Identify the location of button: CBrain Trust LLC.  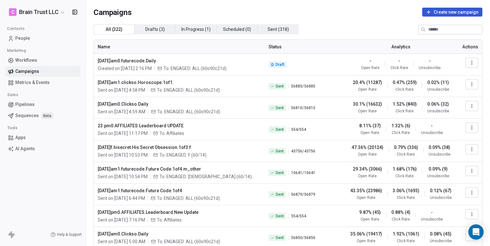
(37, 12).